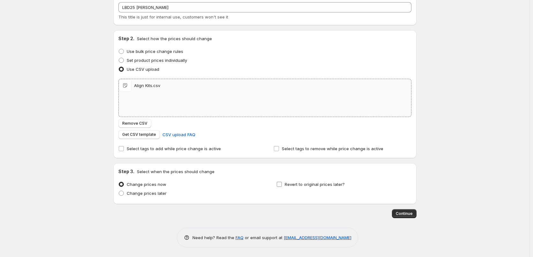 The image size is (533, 257). I want to click on span: Change prices now, so click(146, 184).